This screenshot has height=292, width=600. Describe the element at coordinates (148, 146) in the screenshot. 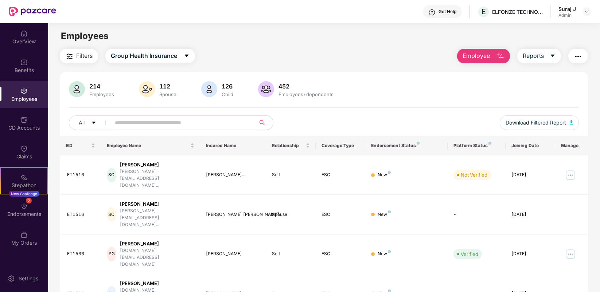

I see `span: Employee Name` at that location.